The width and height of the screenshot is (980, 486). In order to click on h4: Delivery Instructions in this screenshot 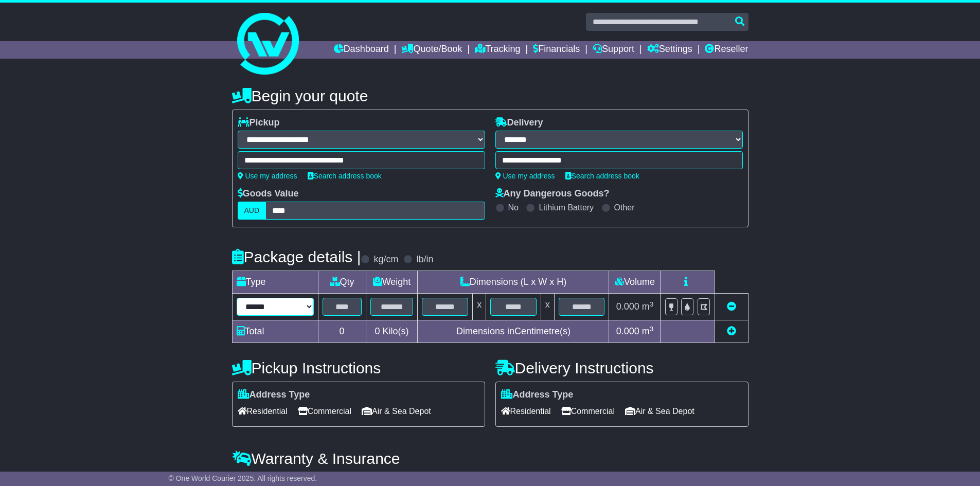, I will do `click(622, 367)`.